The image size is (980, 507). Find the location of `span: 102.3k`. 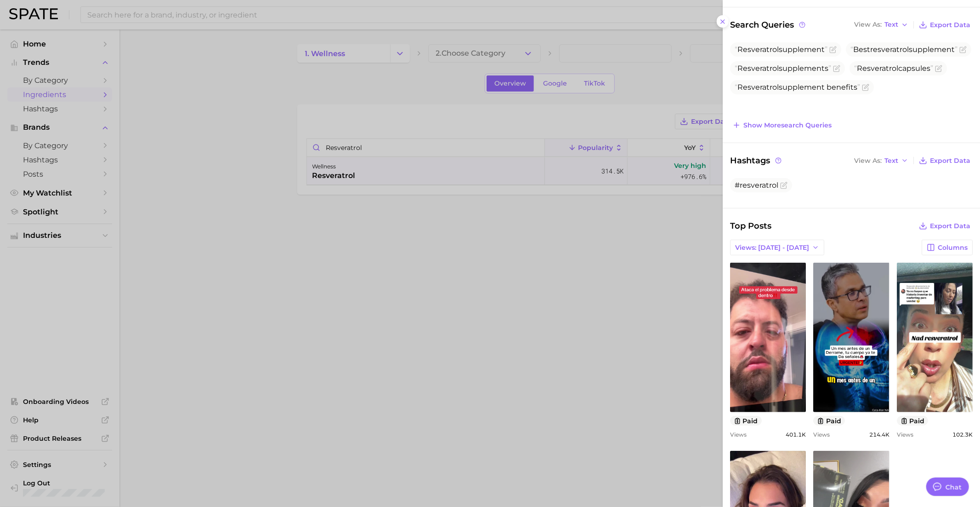

span: 102.3k is located at coordinates (963, 434).